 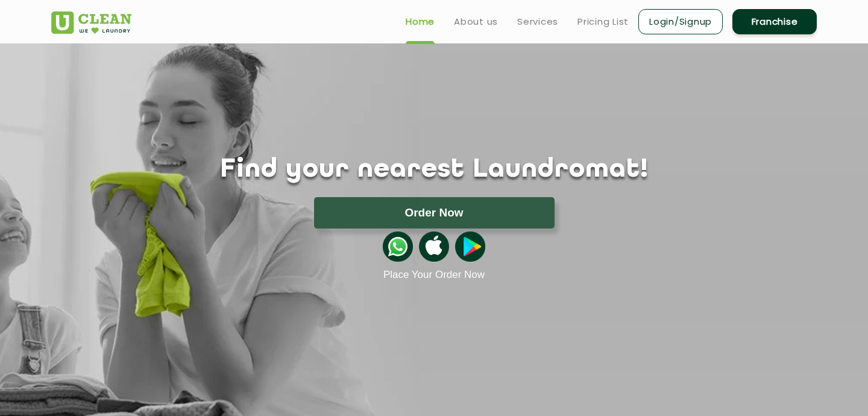 What do you see at coordinates (476, 22) in the screenshot?
I see `a: About us` at bounding box center [476, 22].